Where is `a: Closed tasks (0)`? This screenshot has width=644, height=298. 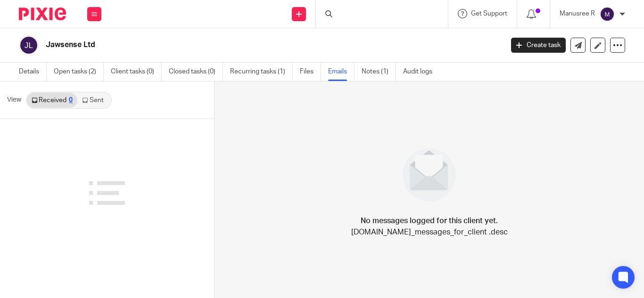
a: Closed tasks (0) is located at coordinates (195, 72).